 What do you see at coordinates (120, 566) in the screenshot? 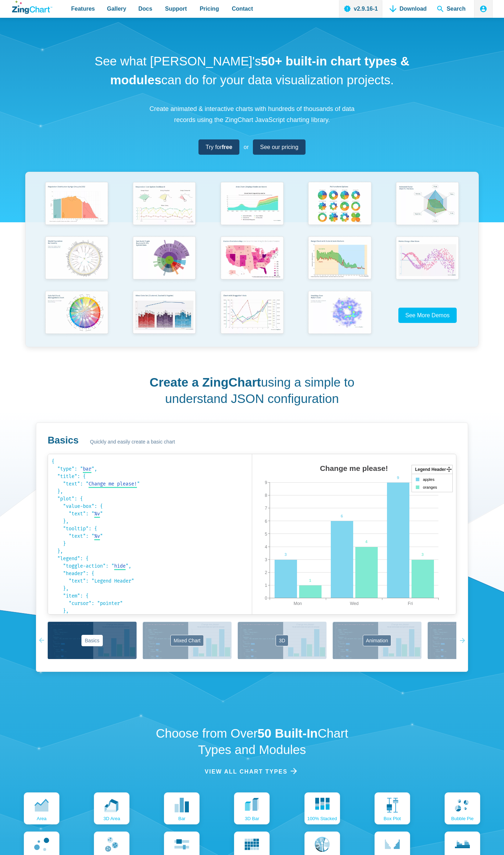
I see `span: hide` at bounding box center [120, 566].